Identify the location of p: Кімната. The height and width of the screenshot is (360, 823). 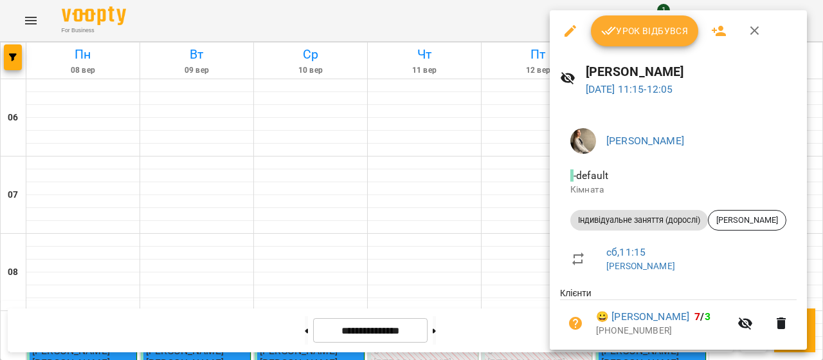
(679, 190).